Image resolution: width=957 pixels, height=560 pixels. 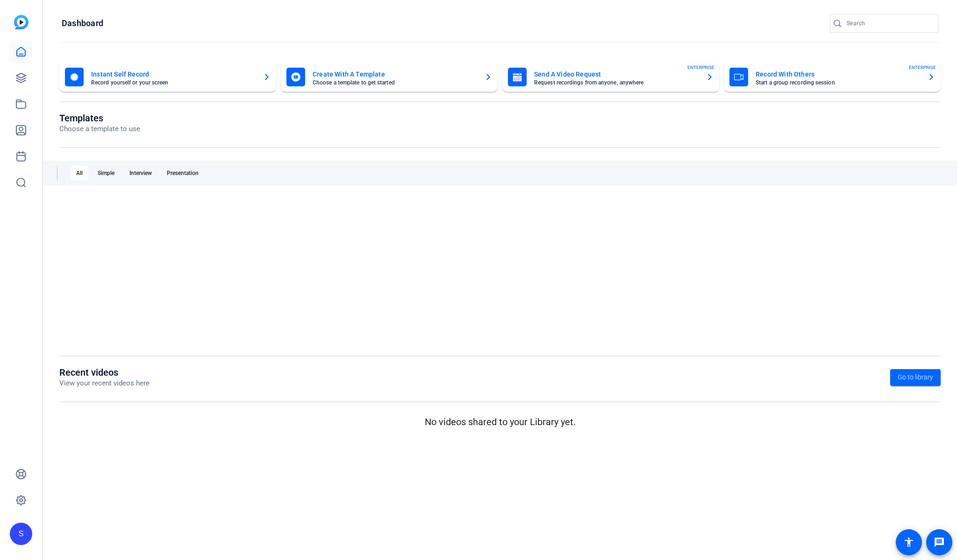 I want to click on p: No videos shared to your Library yet., so click(x=500, y=422).